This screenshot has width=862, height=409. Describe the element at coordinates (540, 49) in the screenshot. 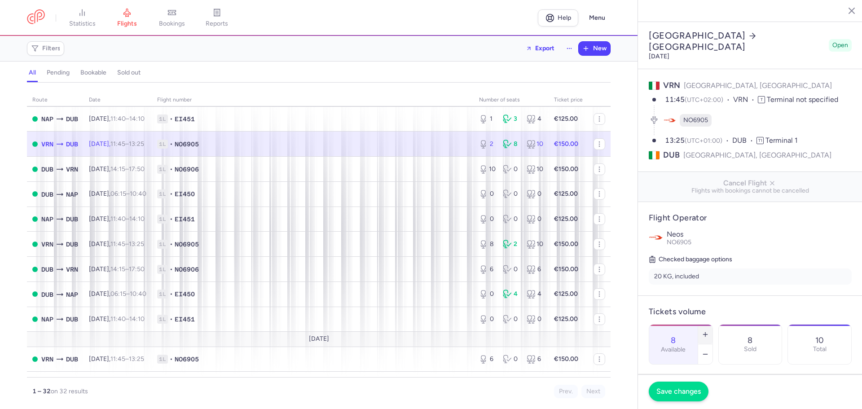

I see `button: Export` at that location.